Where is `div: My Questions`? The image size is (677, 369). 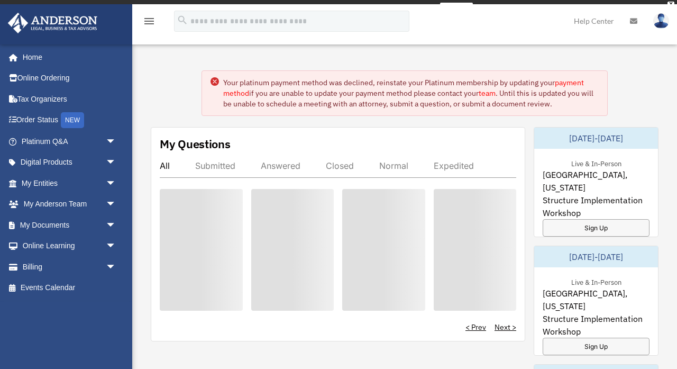 div: My Questions is located at coordinates (195, 144).